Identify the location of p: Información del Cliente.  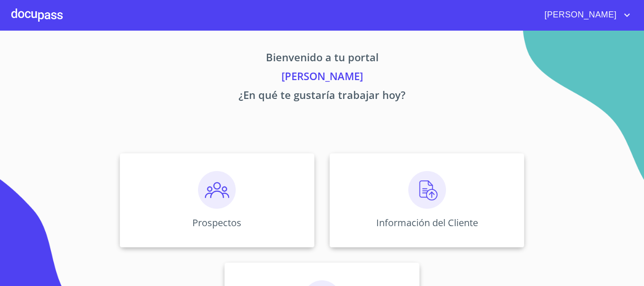
(427, 222).